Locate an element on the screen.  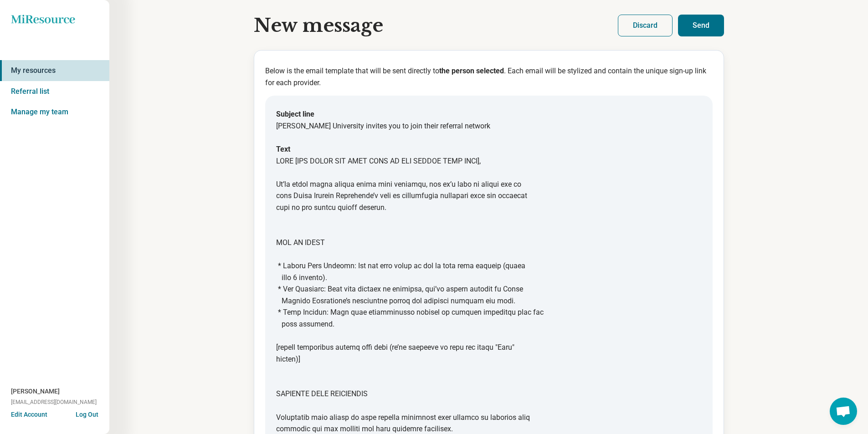
p: Below is the email template that will be sent directly to . Each email will be stylized and conta... is located at coordinates (489, 76).